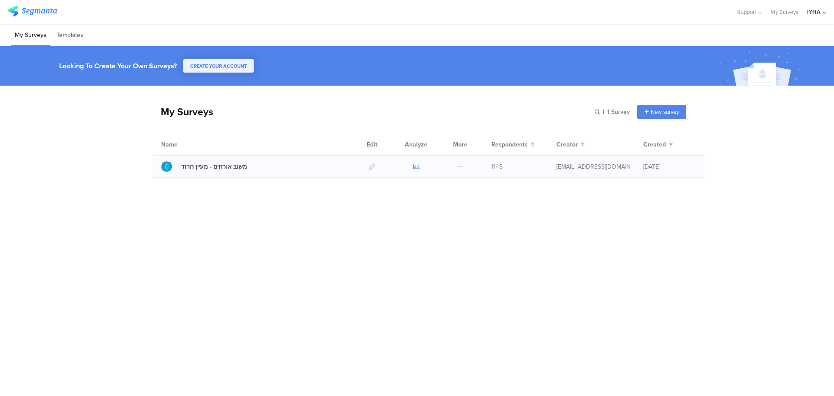 This screenshot has width=834, height=396. Describe the element at coordinates (619, 112) in the screenshot. I see `span: 1 Survey` at that location.